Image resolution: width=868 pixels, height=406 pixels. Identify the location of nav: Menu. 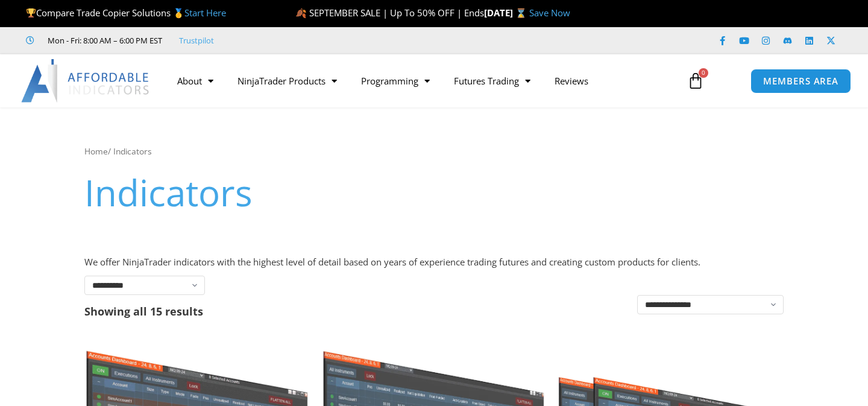
(422, 80).